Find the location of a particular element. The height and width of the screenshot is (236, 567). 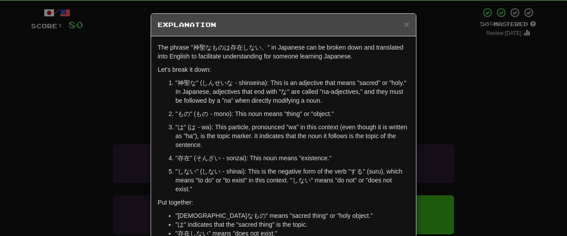

p: The phrase "神聖なものは存在しない。" in Japanese can be broken down and translated into English to facilitat... is located at coordinates (284, 52).